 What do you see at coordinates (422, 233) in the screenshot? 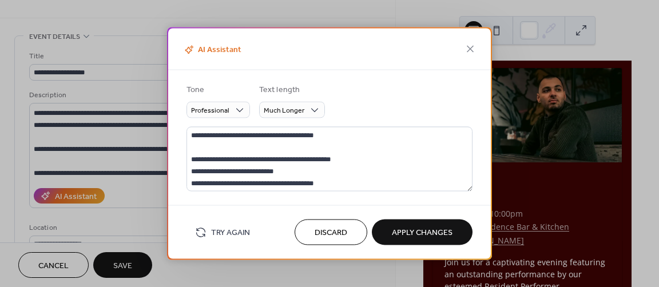
I see `span: Apply Changes` at bounding box center [422, 233].